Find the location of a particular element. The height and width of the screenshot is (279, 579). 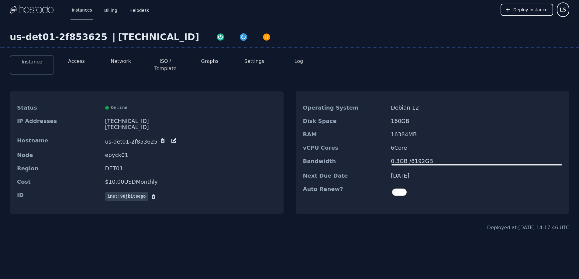

button: Log is located at coordinates (299, 61).